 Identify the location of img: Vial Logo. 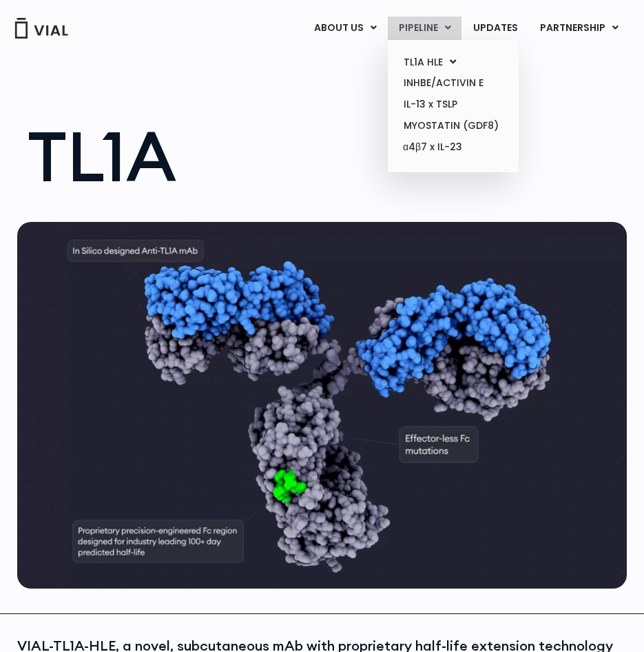
(41, 29).